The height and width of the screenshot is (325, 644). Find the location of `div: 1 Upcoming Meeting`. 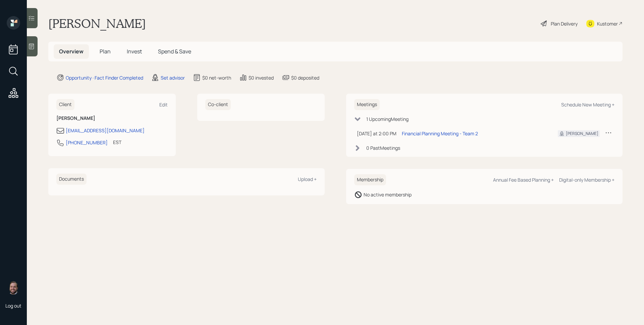

div: 1 Upcoming Meeting is located at coordinates (387, 119).